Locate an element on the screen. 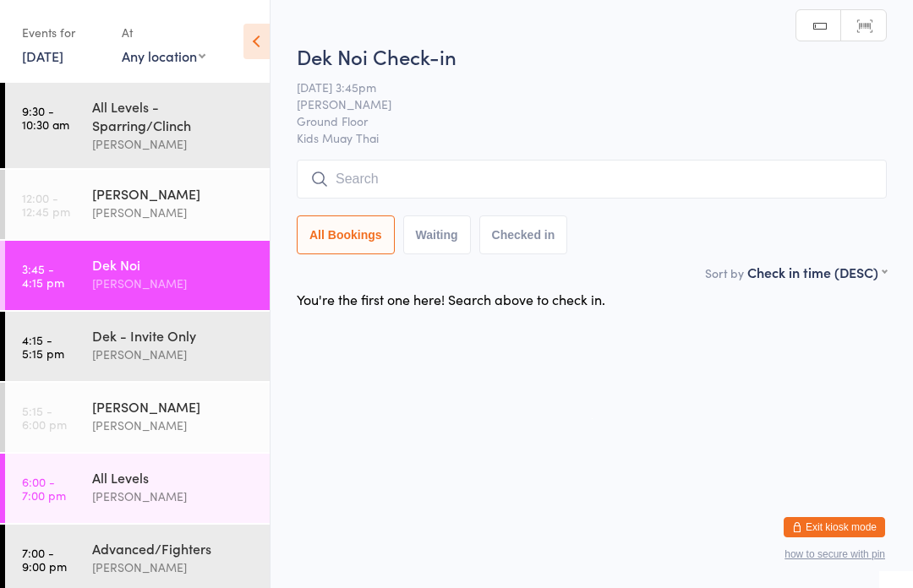 The width and height of the screenshot is (913, 588). button: how to secure with pin is located at coordinates (834, 555).